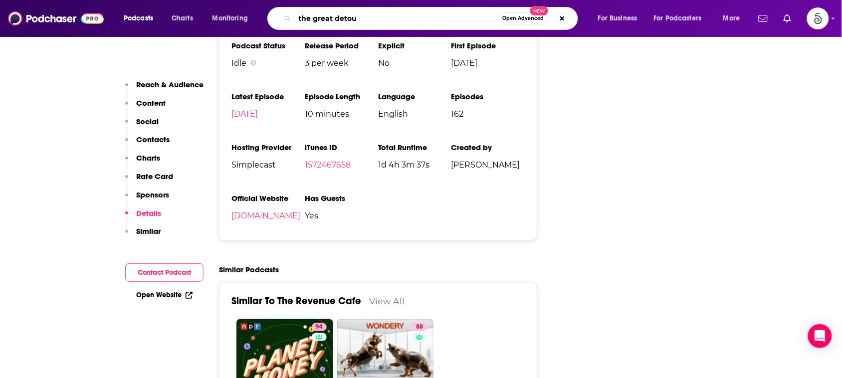  Describe the element at coordinates (341, 63) in the screenshot. I see `span: 3 per week` at that location.